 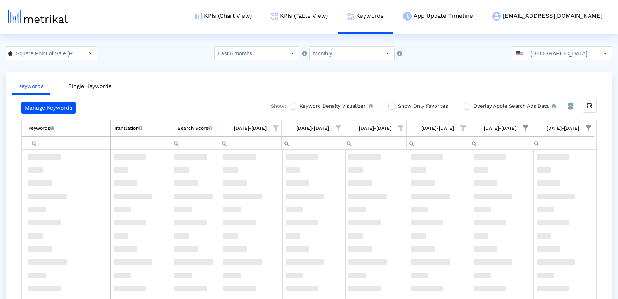 I want to click on div: Translation, so click(x=128, y=128).